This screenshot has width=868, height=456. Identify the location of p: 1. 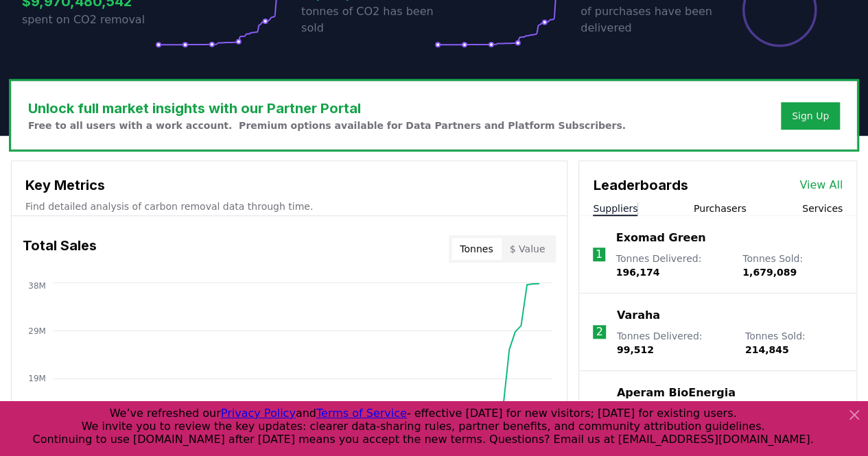
(599, 255).